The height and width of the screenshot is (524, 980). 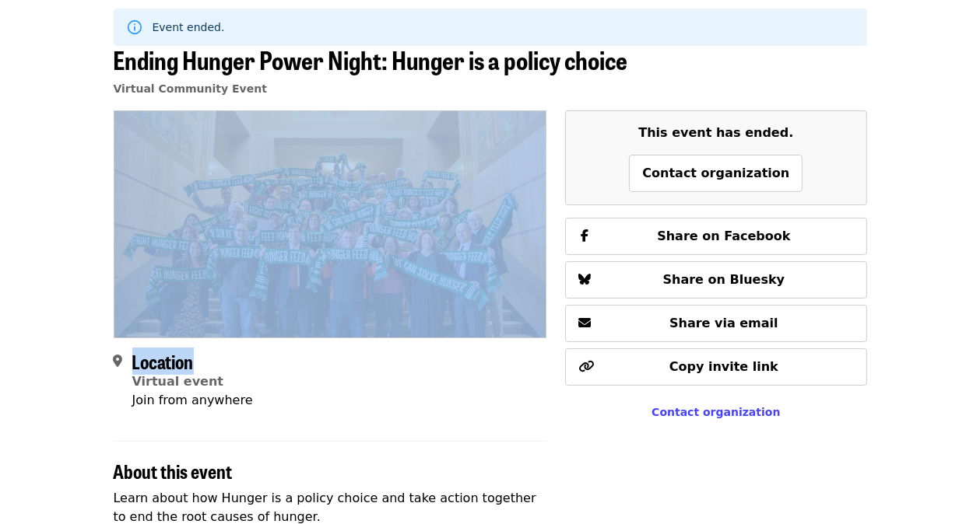 What do you see at coordinates (716, 237) in the screenshot?
I see `button: Share on Facebook` at bounding box center [716, 237].